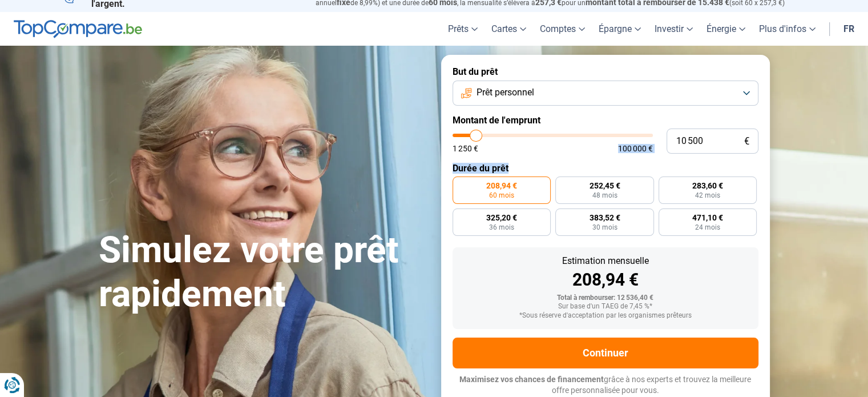 The width and height of the screenshot is (868, 397). What do you see at coordinates (604, 186) in the screenshot?
I see `span: 252,45 €` at bounding box center [604, 186].